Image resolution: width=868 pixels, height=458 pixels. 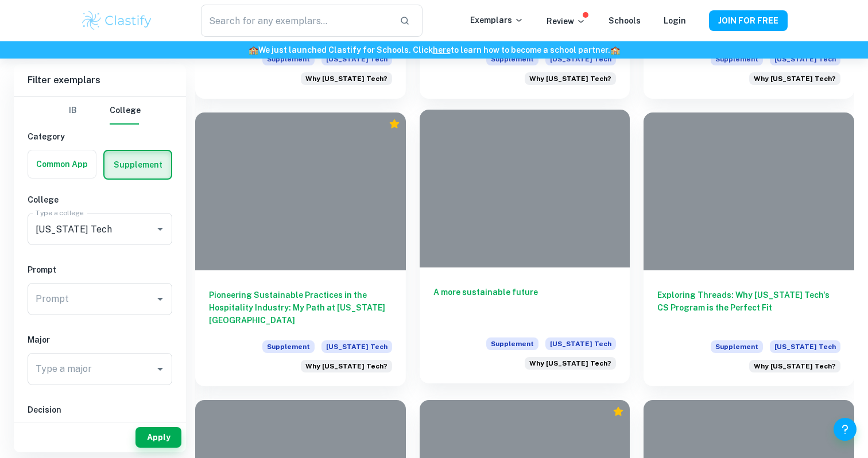 I want to click on h6: Prompt, so click(x=100, y=270).